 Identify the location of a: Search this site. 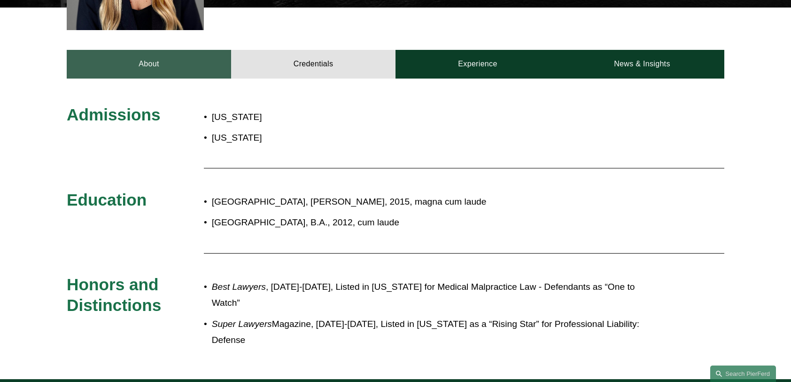
(744, 373).